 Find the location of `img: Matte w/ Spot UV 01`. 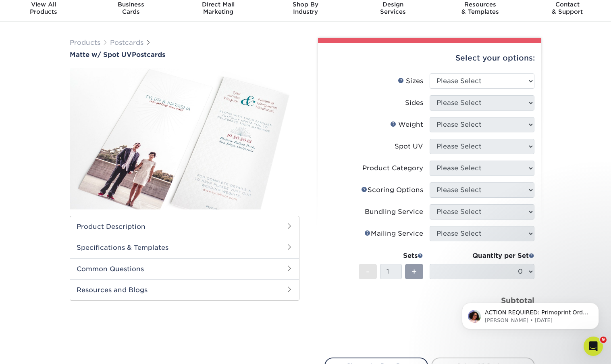

img: Matte w/ Spot UV 01 is located at coordinates (185, 139).